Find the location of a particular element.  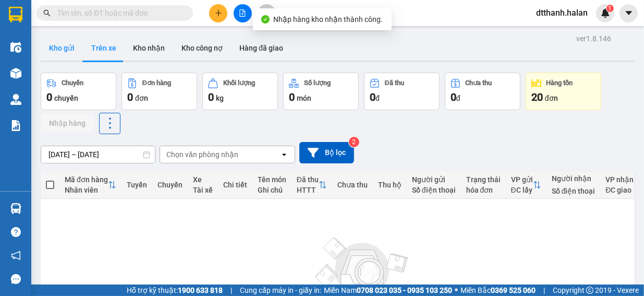

span: Nhập hàng kho nhận thành công. is located at coordinates (328, 20).